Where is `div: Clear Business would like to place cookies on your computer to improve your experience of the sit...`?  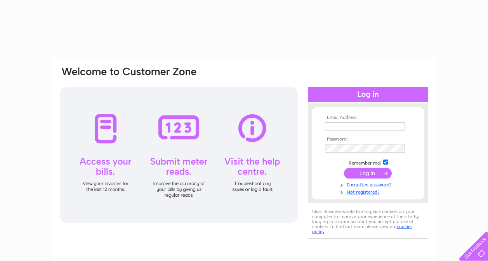
div: Clear Business would like to place cookies on your computer to improve your experience of the sit... is located at coordinates (368, 222).